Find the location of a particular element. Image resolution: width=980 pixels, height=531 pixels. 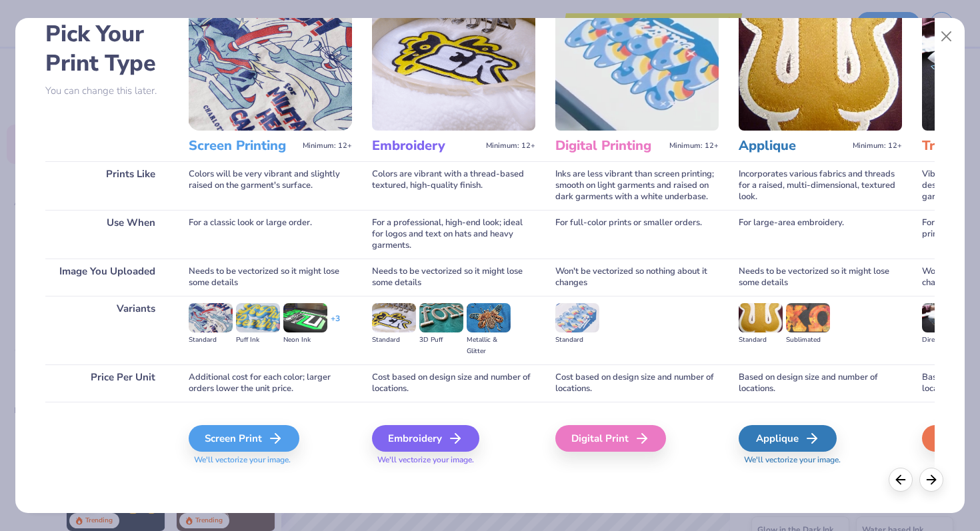

div: Embroidery is located at coordinates (426, 438).